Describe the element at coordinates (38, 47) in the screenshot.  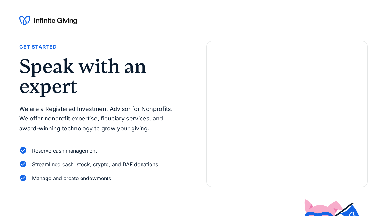
I see `div: Get Started` at that location.